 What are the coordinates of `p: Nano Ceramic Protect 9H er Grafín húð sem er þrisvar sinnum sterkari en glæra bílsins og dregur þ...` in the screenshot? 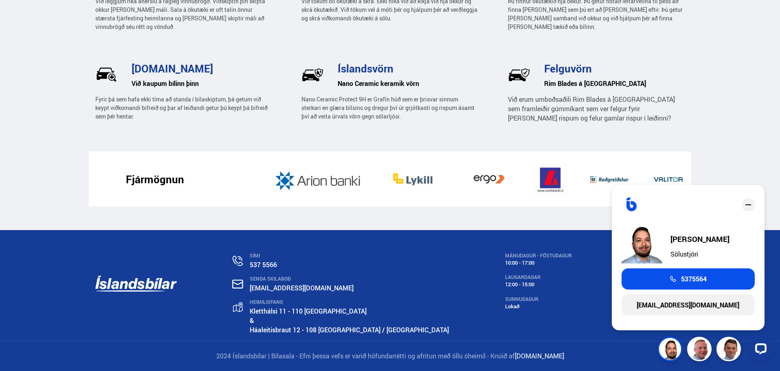 It's located at (390, 108).